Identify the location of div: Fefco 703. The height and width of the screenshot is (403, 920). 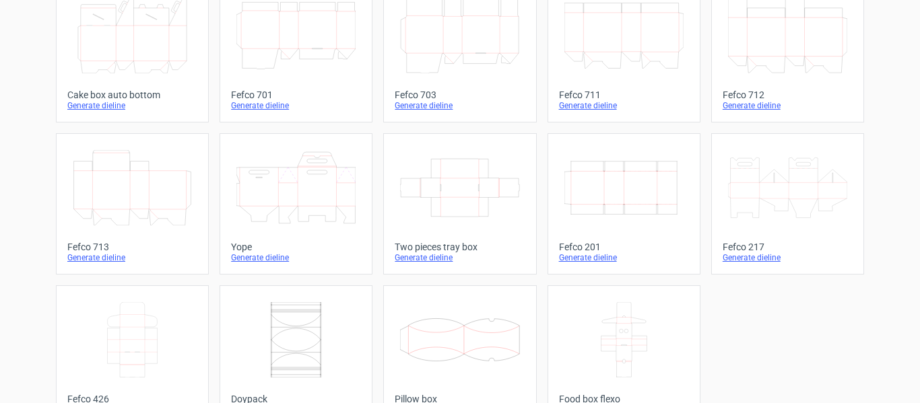
(459, 95).